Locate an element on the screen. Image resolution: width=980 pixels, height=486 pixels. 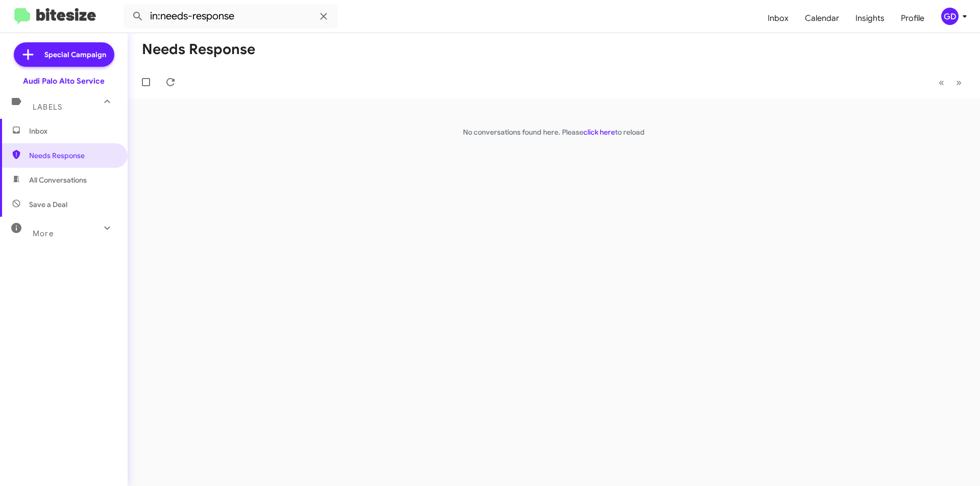
p: No conversations found here. Please to reload is located at coordinates (553, 132).